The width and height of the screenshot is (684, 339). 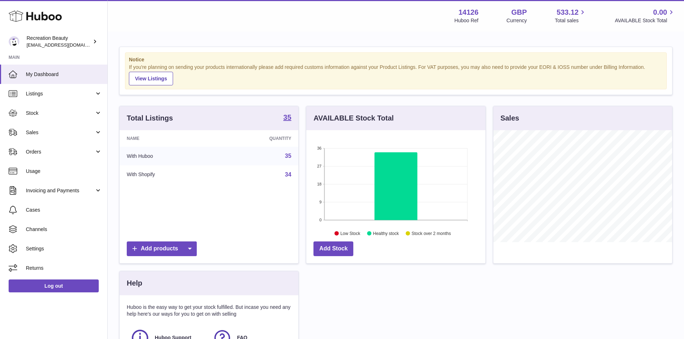 I want to click on a: 533.12 Total sales, so click(x=570, y=16).